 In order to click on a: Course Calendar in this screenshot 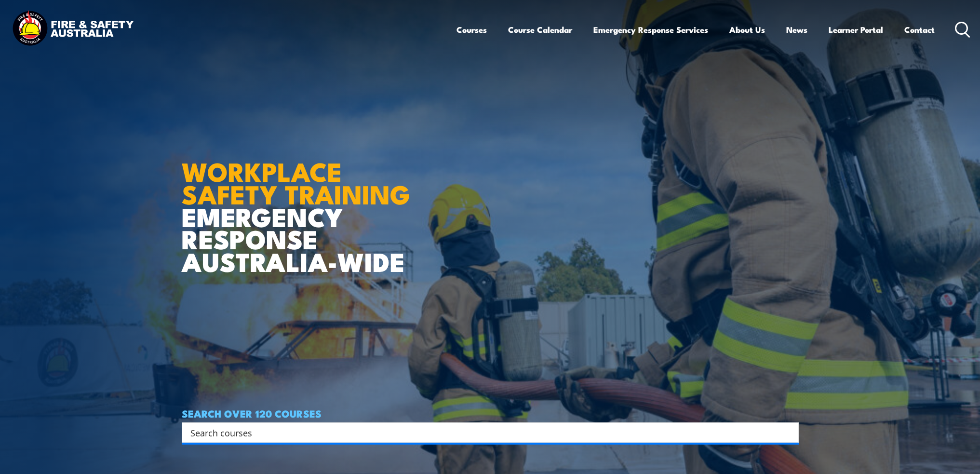, I will do `click(540, 30)`.